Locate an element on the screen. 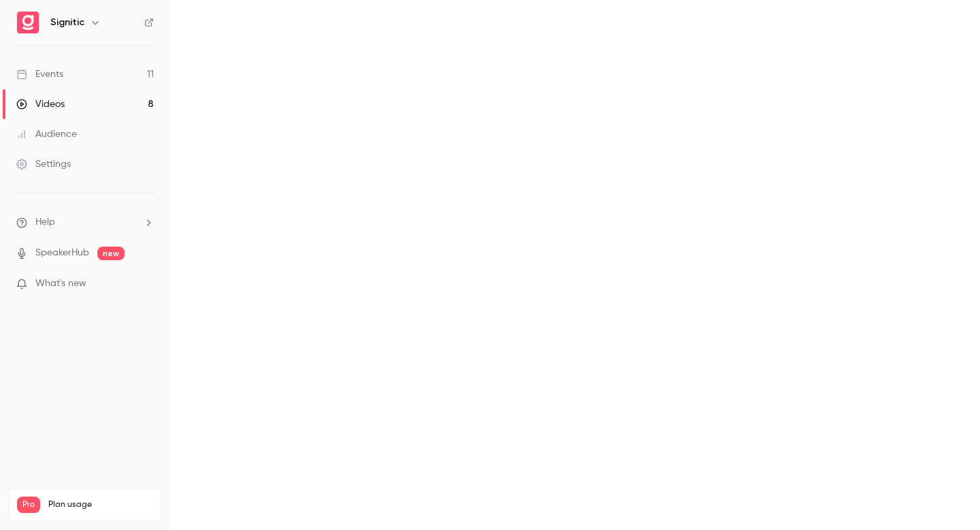  span: Help is located at coordinates (45, 222).